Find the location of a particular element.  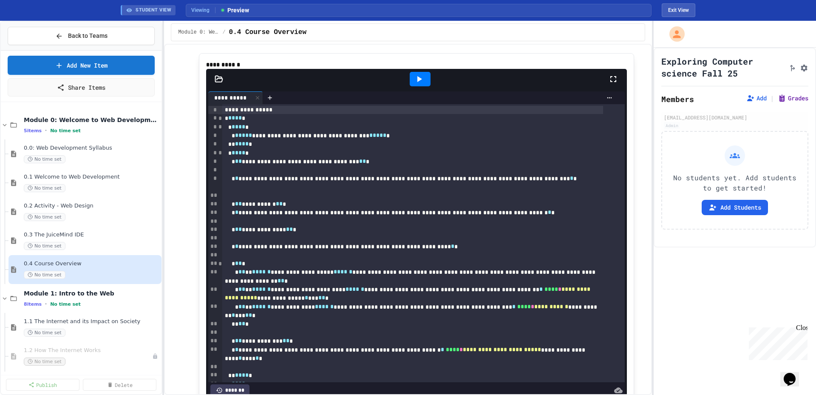

a: Share Items is located at coordinates (81, 87).